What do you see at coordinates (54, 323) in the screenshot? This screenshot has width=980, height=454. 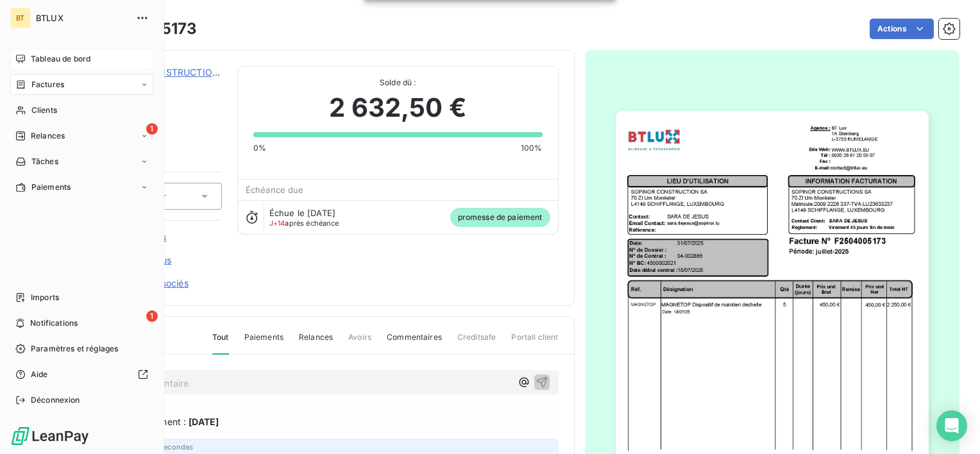 I see `span: Notifications` at bounding box center [54, 323].